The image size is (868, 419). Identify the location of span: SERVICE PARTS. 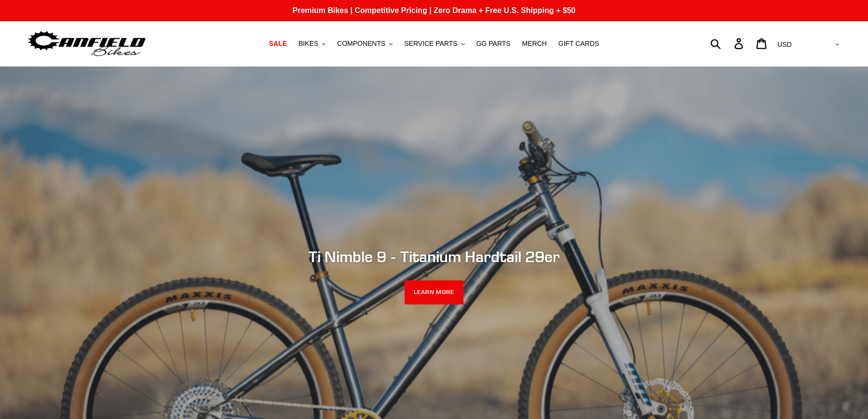
(430, 43).